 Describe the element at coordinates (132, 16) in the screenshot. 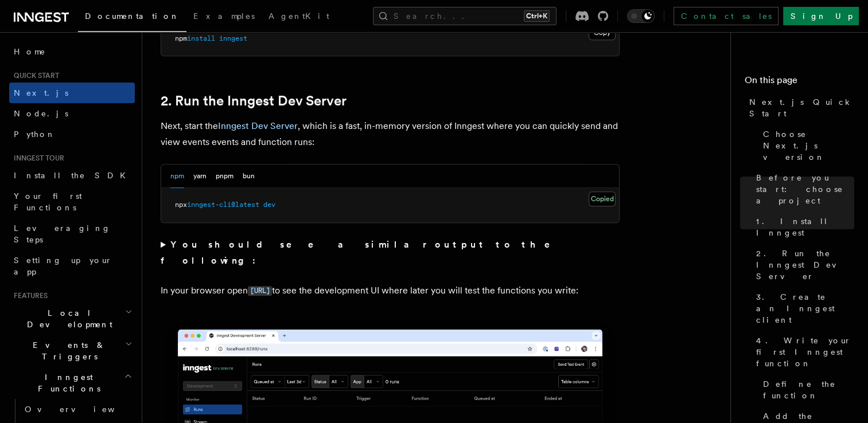

I see `span: Documentation` at that location.